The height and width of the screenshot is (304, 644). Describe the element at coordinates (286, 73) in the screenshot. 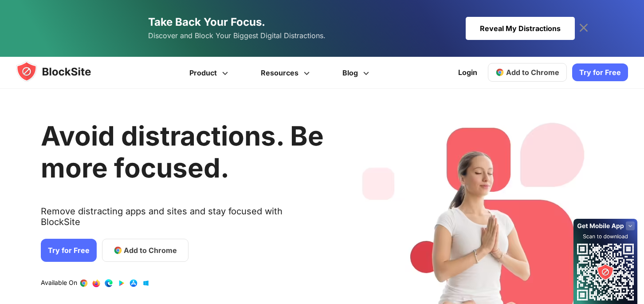

I see `a: Resources` at that location.